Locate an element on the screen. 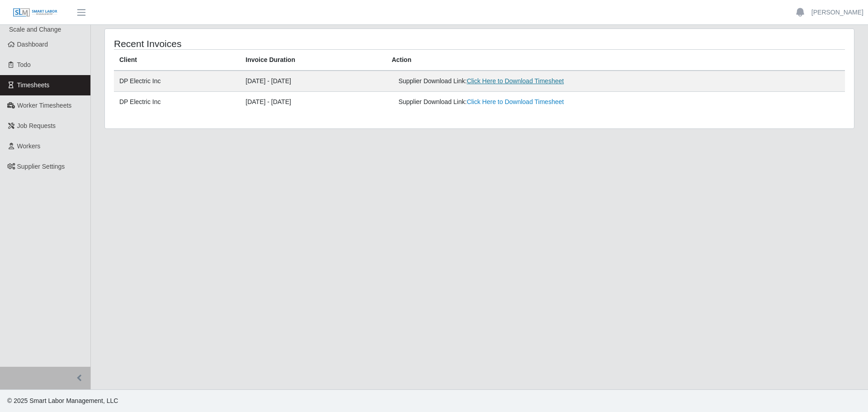 The width and height of the screenshot is (868, 412). span: Supplier Settings is located at coordinates (41, 166).